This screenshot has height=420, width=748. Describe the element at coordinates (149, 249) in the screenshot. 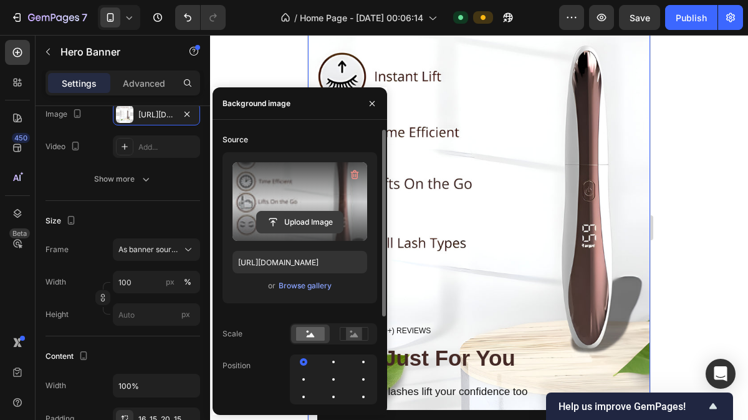

I see `span: As banner source` at that location.